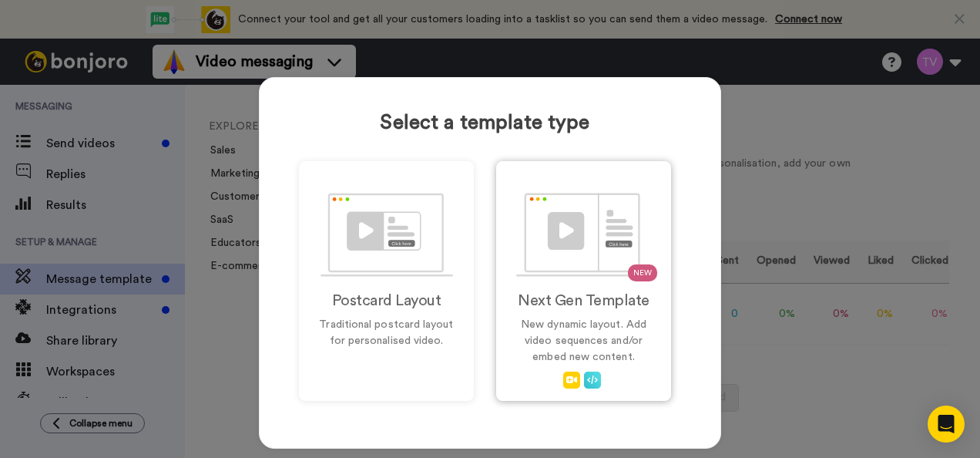 Image resolution: width=980 pixels, height=458 pixels. Describe the element at coordinates (583, 280) in the screenshot. I see `a: NEWNext Gen TemplateNew dynamic layout. Add video sequences and/or embed new content.` at that location.